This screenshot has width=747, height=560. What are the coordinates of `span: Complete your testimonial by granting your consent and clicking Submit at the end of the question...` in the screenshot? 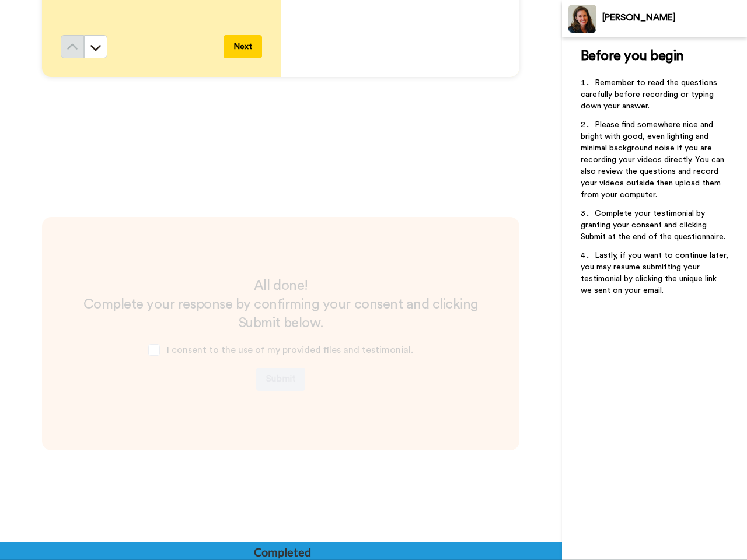 It's located at (654, 225).